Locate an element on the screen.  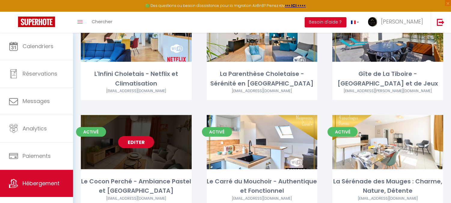
div: Le Carré du Mouchoir - Authentique et Fonctionnel is located at coordinates (262, 186).